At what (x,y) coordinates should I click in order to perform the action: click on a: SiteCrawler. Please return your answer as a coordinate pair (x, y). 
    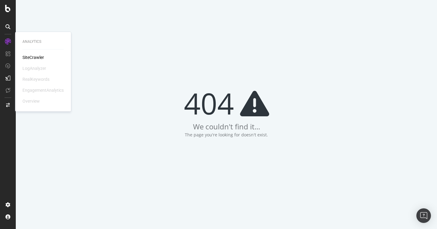
    Looking at the image, I should click on (33, 57).